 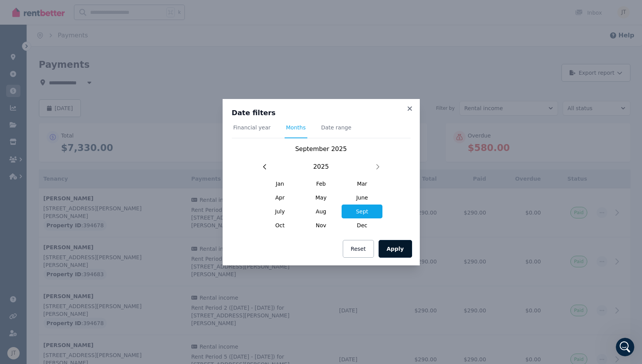 I want to click on button: Home, so click(x=128, y=11).